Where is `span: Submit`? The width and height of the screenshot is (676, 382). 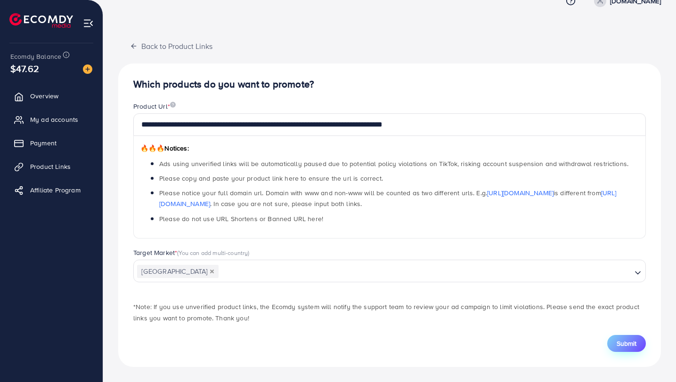 span: Submit is located at coordinates (626, 344).